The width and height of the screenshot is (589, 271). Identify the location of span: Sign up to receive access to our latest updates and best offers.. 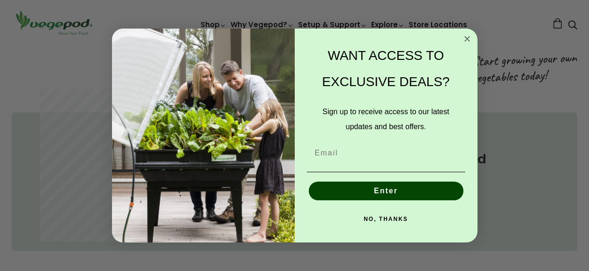
(386, 119).